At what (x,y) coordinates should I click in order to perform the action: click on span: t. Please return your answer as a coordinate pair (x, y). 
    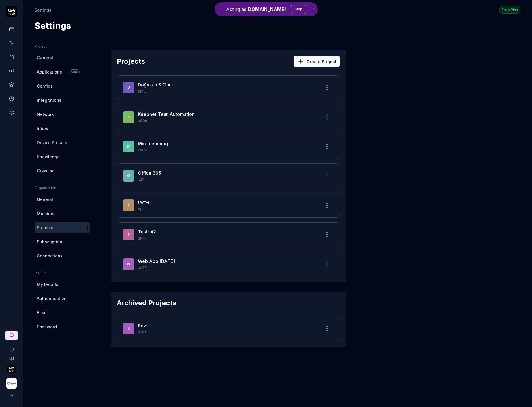
    Looking at the image, I should click on (129, 205).